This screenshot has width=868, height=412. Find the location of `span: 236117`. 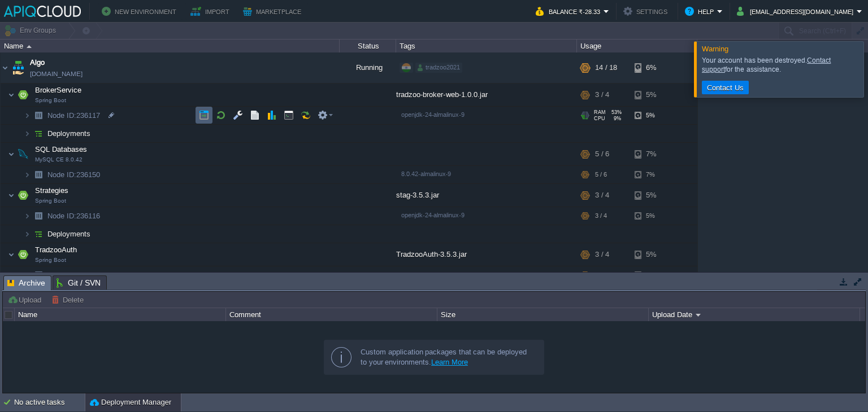

span: 236117 is located at coordinates (74, 116).